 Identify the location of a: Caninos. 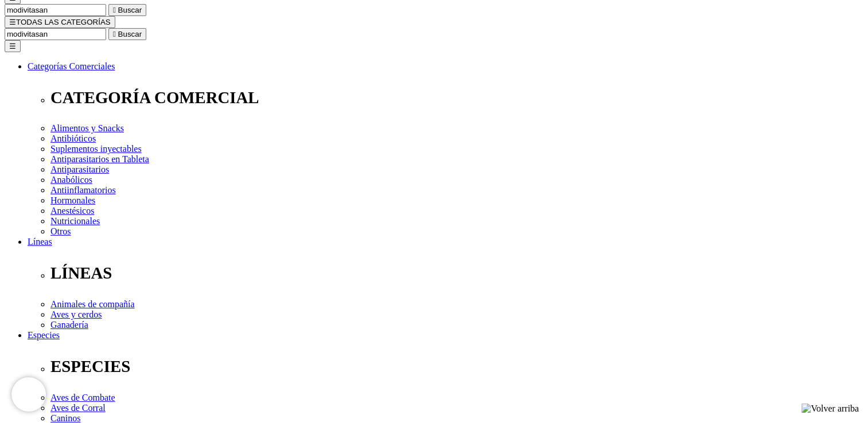
(65, 418).